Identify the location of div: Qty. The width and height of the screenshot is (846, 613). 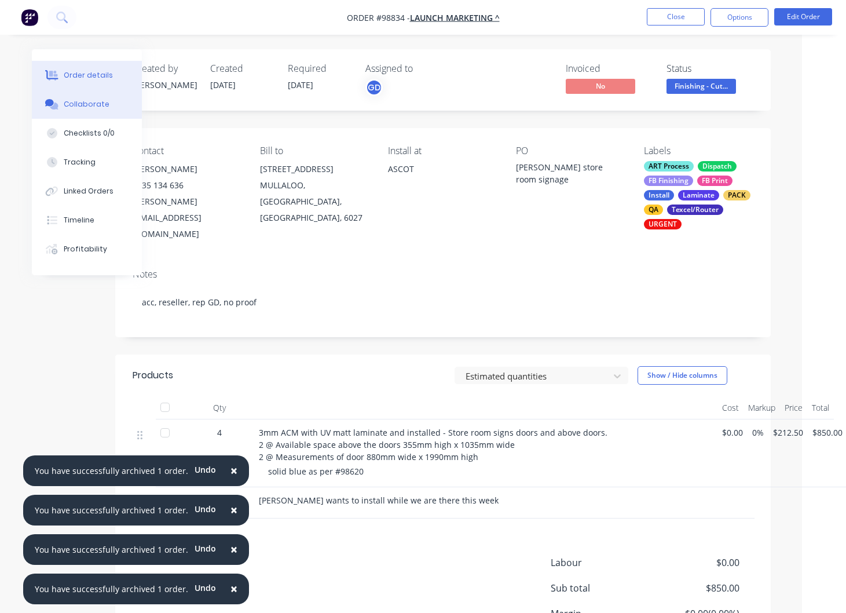
(220, 408).